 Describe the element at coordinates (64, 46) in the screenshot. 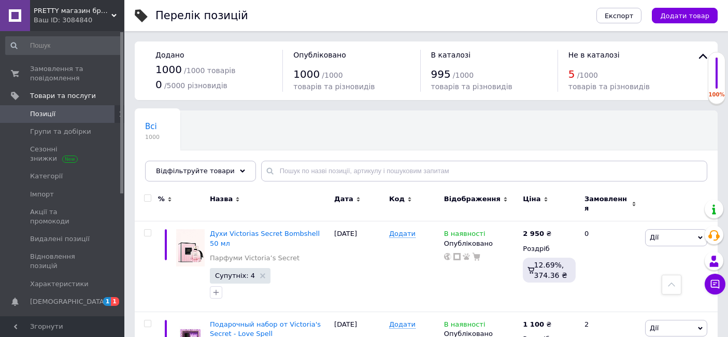

I see `input: Пошук` at that location.